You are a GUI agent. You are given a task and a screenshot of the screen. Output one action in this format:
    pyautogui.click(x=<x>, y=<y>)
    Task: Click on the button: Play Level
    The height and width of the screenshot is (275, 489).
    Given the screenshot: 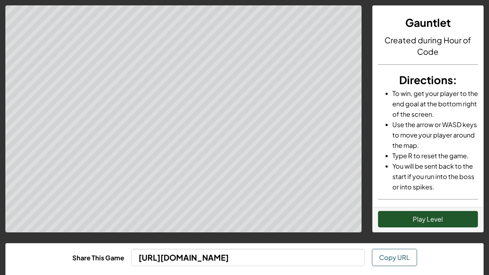 What is the action you would take?
    pyautogui.click(x=428, y=219)
    